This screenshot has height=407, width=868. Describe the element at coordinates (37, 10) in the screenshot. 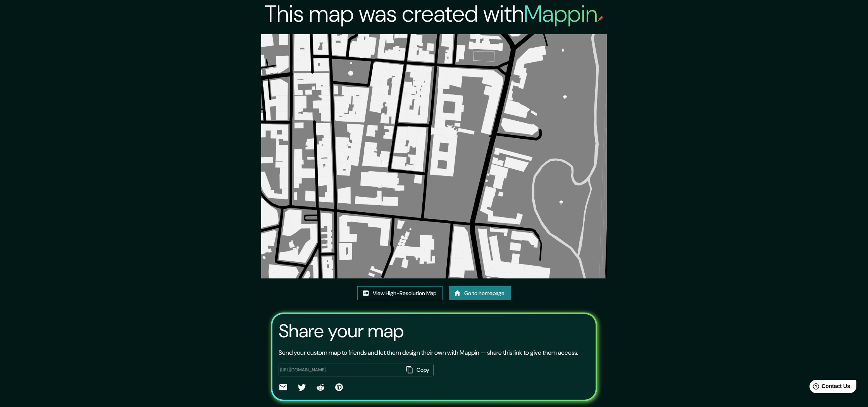

I see `span: Contact Us` at that location.